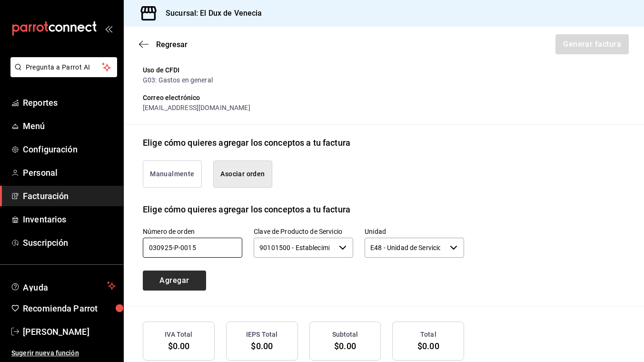 The image size is (644, 362). What do you see at coordinates (172, 174) in the screenshot?
I see `button: Manualmente` at bounding box center [172, 174].